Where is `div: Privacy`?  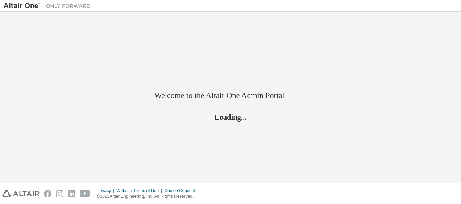 div: Privacy is located at coordinates (107, 191).